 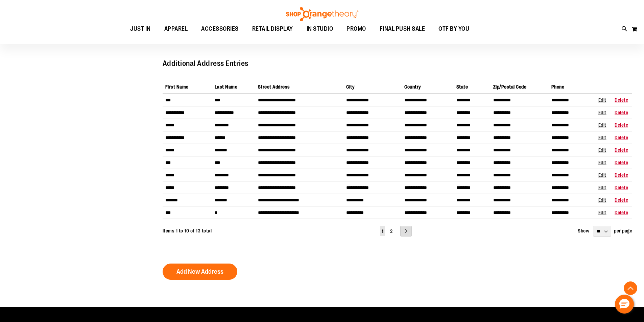 What do you see at coordinates (372, 87) in the screenshot?
I see `th: City` at bounding box center [372, 87].